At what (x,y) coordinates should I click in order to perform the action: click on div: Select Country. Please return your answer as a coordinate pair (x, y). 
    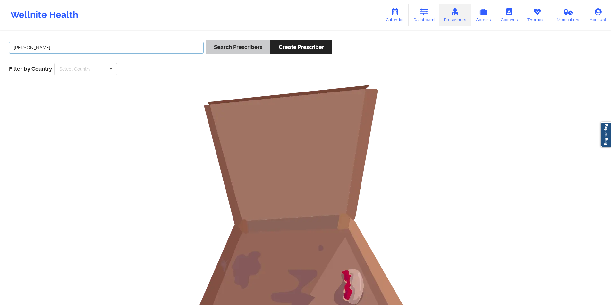
    Looking at the image, I should click on (75, 69).